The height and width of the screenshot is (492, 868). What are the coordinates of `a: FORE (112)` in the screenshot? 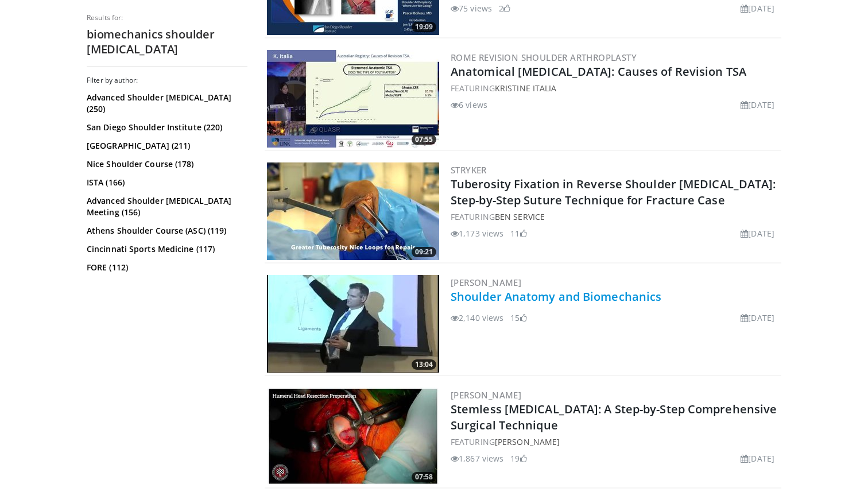 It's located at (165, 267).